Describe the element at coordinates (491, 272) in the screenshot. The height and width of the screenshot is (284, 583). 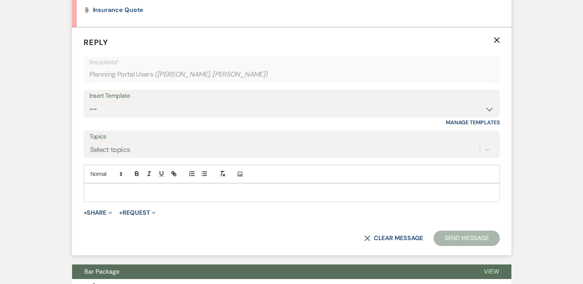
I see `button: View` at that location.